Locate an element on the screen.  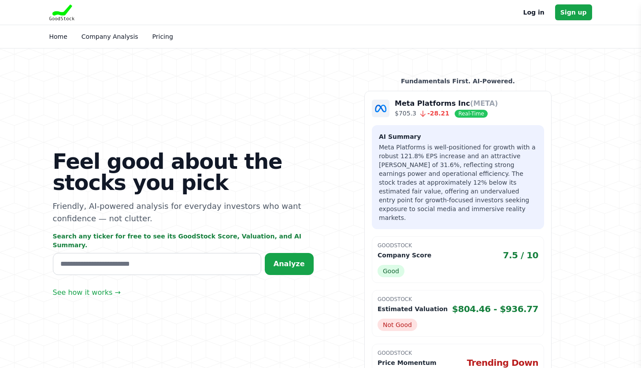
p: Estimated Valuation is located at coordinates (413, 309).